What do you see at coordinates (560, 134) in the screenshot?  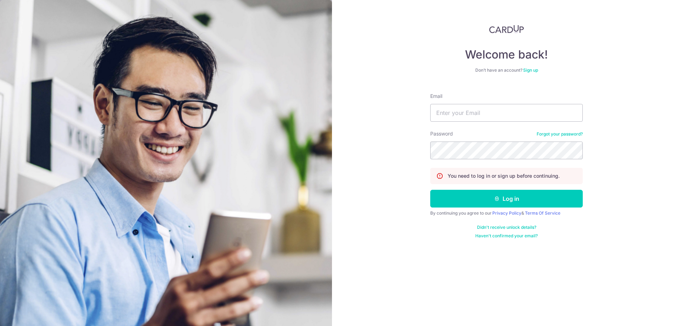 I see `a: Forgot your password?` at bounding box center [560, 134].